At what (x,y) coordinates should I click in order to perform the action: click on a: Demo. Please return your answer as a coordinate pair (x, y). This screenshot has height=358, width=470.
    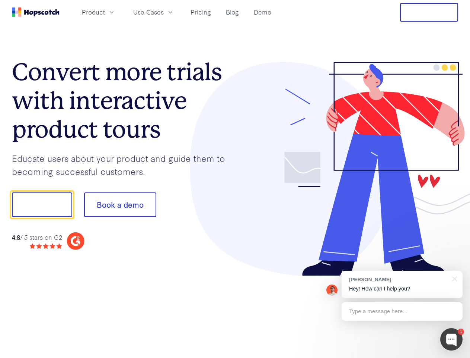
    Looking at the image, I should click on (263, 12).